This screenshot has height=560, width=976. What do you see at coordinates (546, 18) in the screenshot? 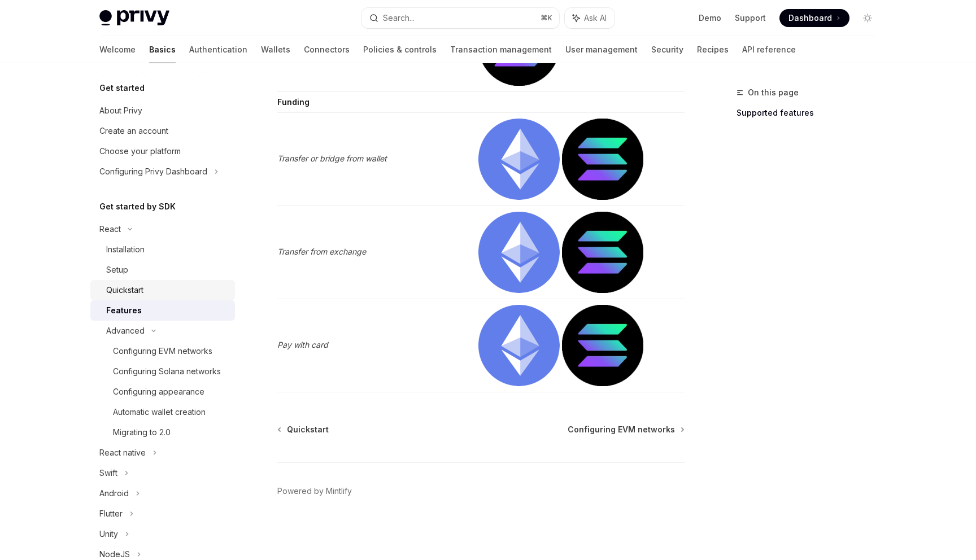
I see `span: ⌘ K` at bounding box center [546, 18].